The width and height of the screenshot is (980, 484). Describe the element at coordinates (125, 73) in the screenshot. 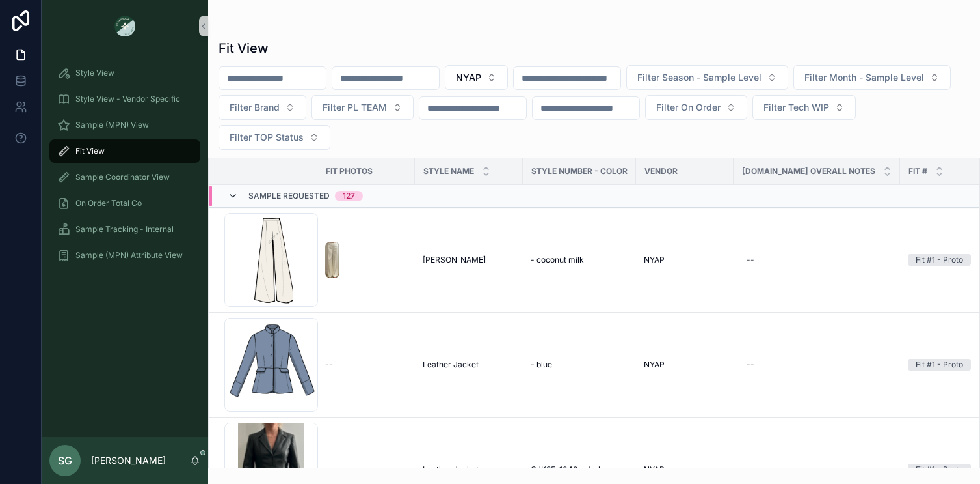

I see `a: Style View` at that location.